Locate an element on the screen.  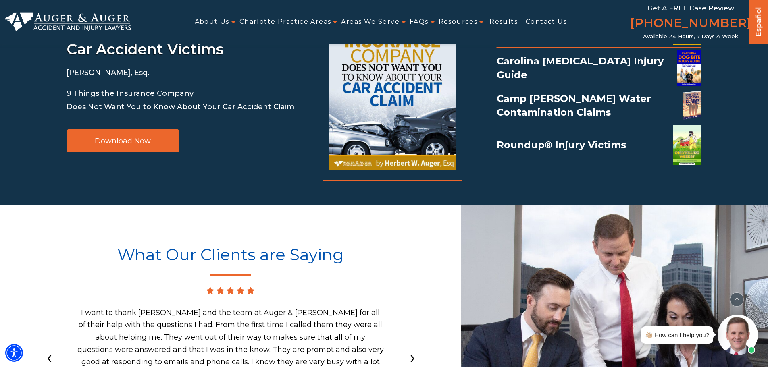
a: FAQs is located at coordinates (419, 22).